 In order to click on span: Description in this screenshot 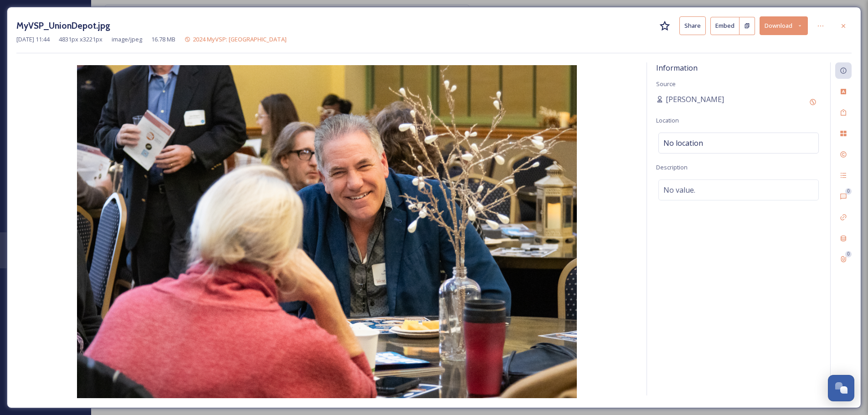, I will do `click(672, 167)`.